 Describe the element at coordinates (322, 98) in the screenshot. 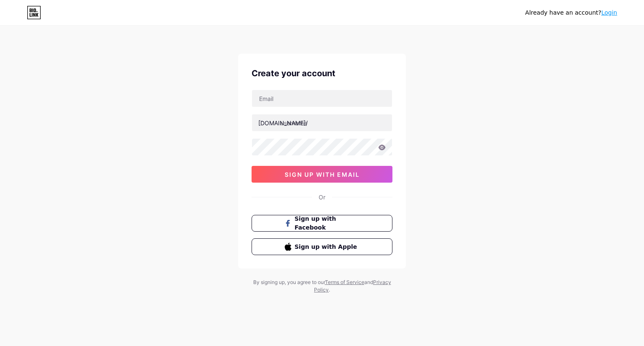

I see `input: Email` at that location.